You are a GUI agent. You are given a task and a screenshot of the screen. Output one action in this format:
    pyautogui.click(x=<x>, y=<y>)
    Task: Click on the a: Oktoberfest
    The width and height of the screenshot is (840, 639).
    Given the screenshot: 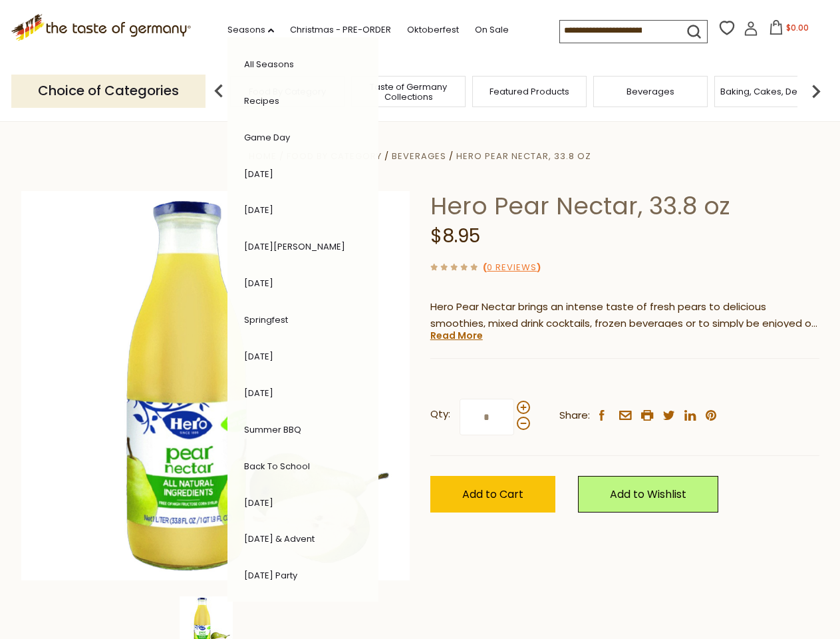 What is the action you would take?
    pyautogui.click(x=433, y=29)
    